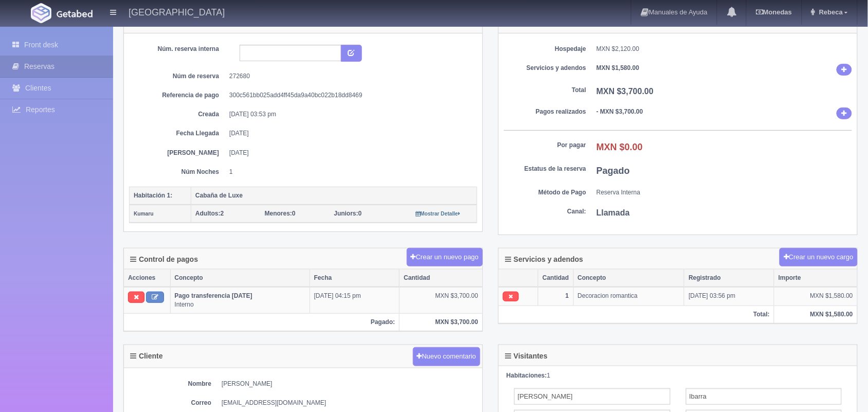 This screenshot has width=868, height=412. I want to click on th: Importe, so click(815, 278).